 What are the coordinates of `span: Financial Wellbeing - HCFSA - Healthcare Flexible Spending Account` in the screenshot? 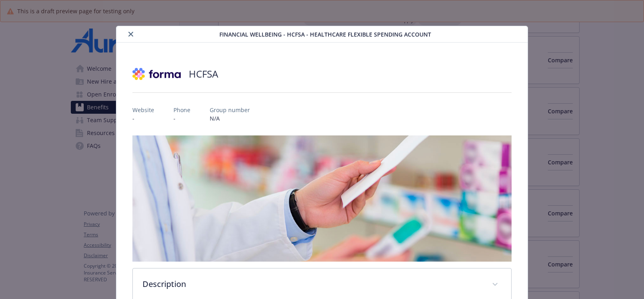 It's located at (325, 34).